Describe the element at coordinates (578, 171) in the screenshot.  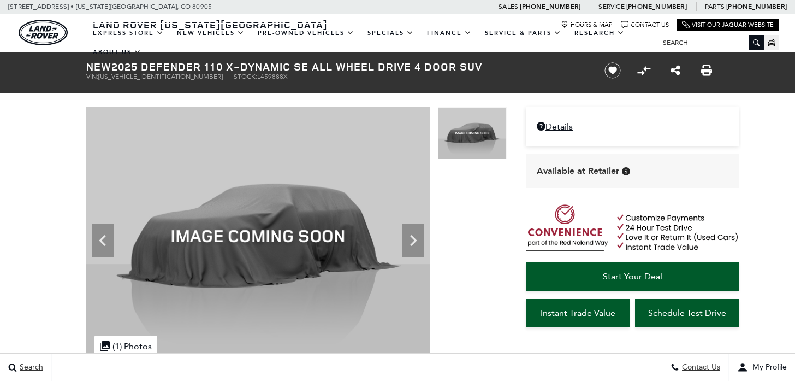
I see `span: Available at Retailer` at that location.